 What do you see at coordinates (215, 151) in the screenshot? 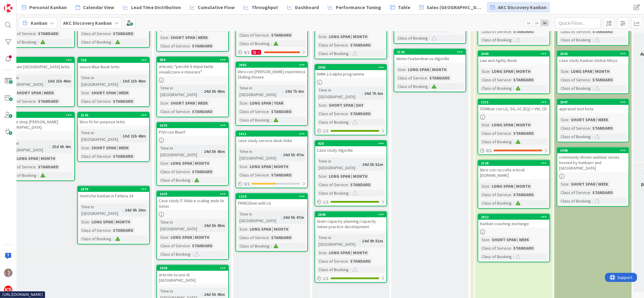
I see `div: 24d 5h 45m` at bounding box center [215, 151].